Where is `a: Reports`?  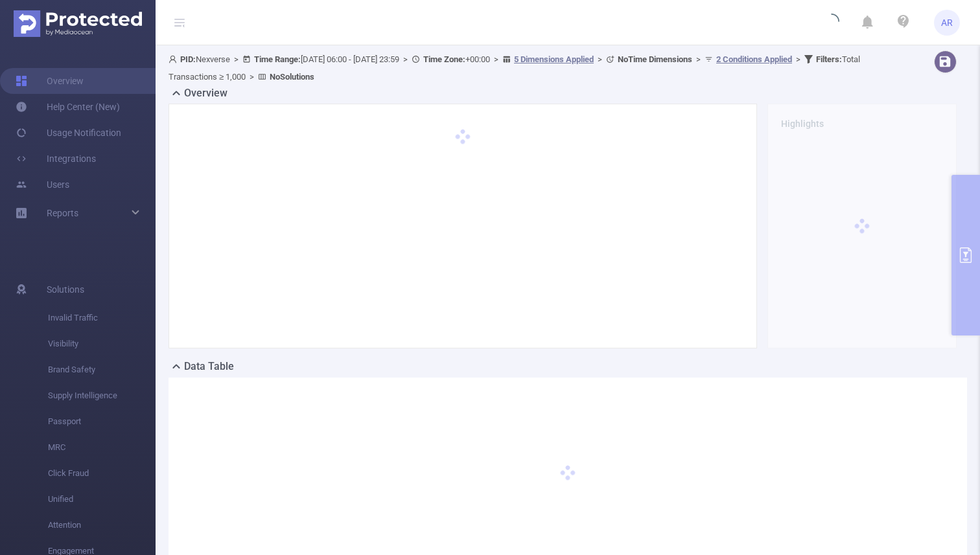
a: Reports is located at coordinates (63, 213).